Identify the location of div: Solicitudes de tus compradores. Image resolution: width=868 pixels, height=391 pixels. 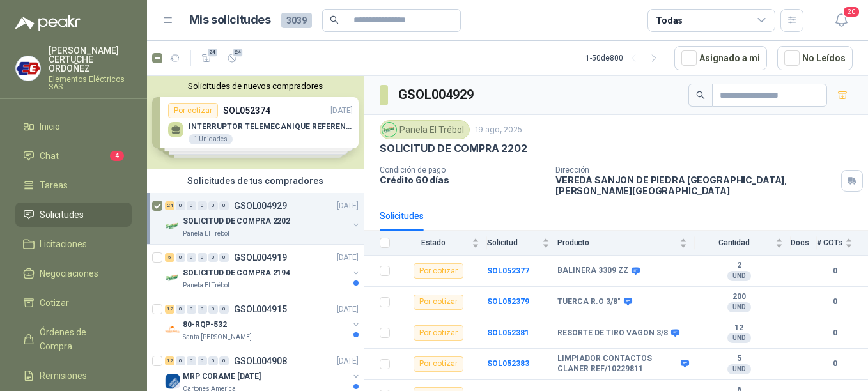
(255, 181).